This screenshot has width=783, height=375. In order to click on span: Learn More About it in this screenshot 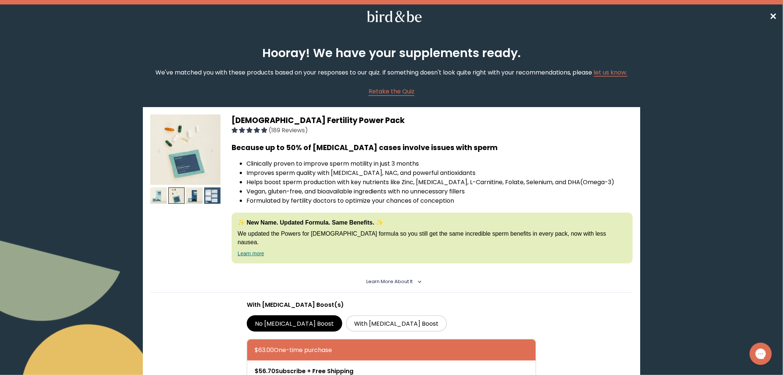, I will do `click(389, 281)`.